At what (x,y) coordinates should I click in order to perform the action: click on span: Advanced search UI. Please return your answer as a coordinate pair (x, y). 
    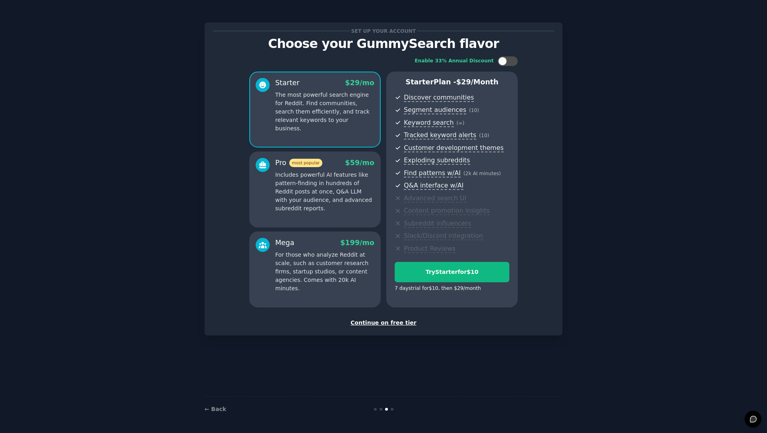
    Looking at the image, I should click on (435, 198).